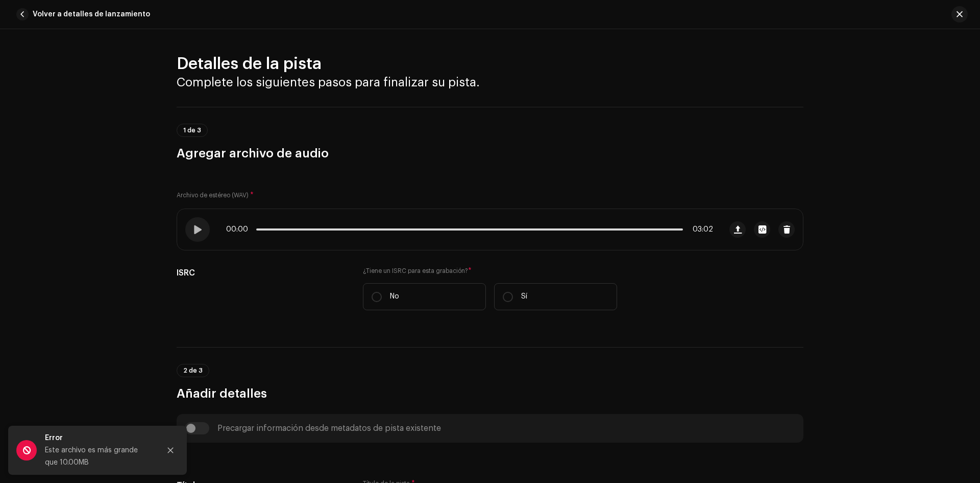 The width and height of the screenshot is (980, 483). Describe the element at coordinates (192, 130) in the screenshot. I see `span: 1 de 3` at that location.